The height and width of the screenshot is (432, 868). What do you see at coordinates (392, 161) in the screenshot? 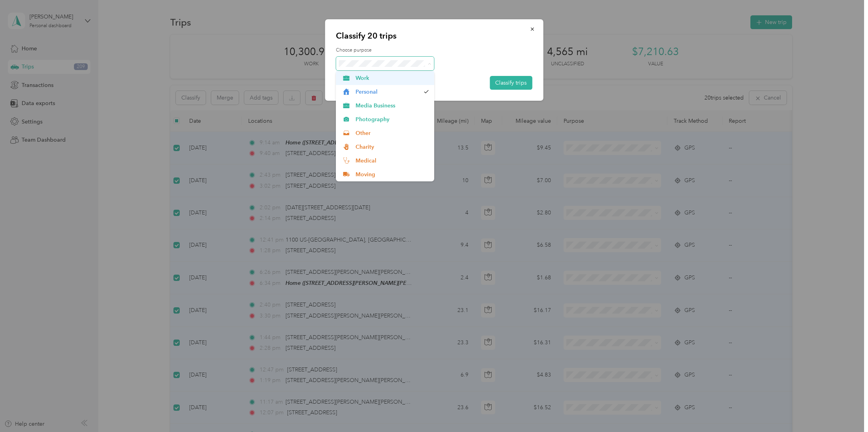
I see `span: Medical` at bounding box center [392, 161].